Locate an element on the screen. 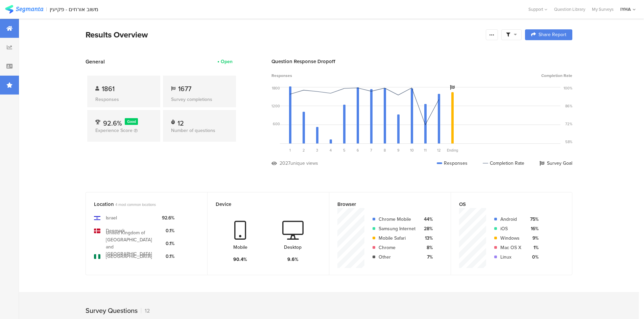  div: Question Response Dropoff is located at coordinates (422, 61).